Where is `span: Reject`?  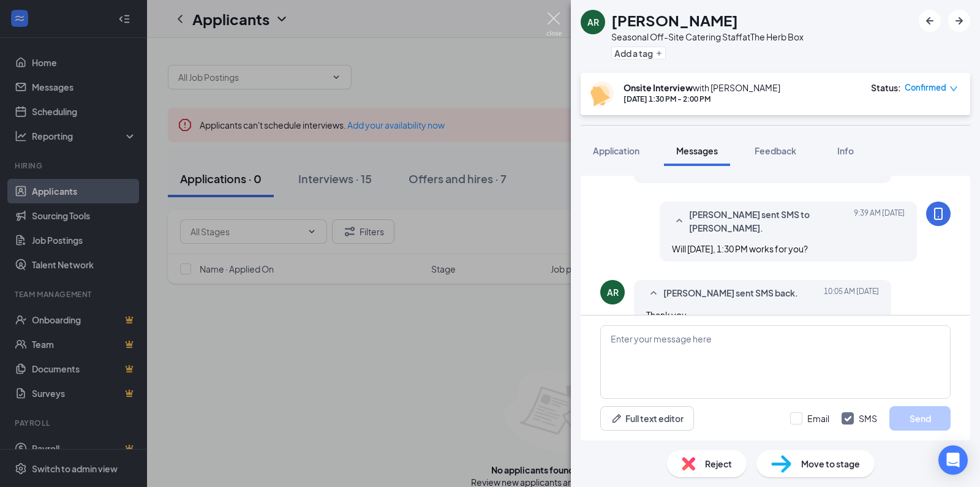 span: Reject is located at coordinates (719, 463).